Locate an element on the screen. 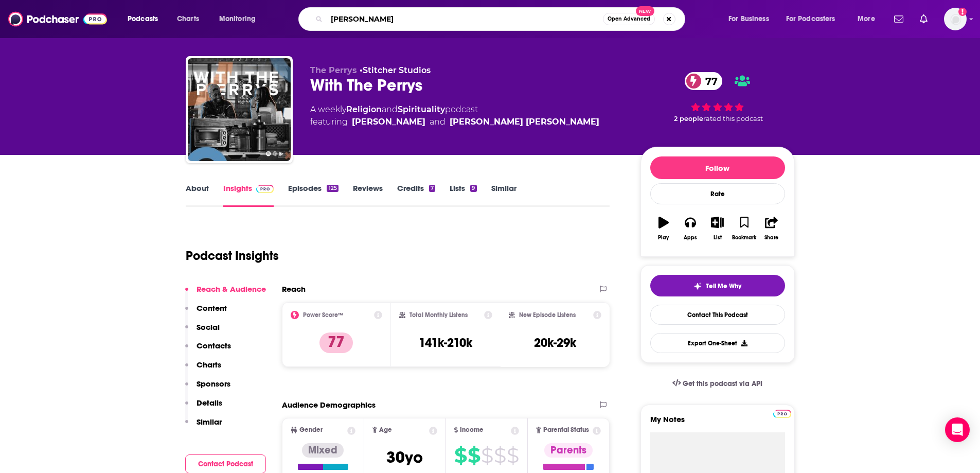  a: Reviews is located at coordinates (368, 195).